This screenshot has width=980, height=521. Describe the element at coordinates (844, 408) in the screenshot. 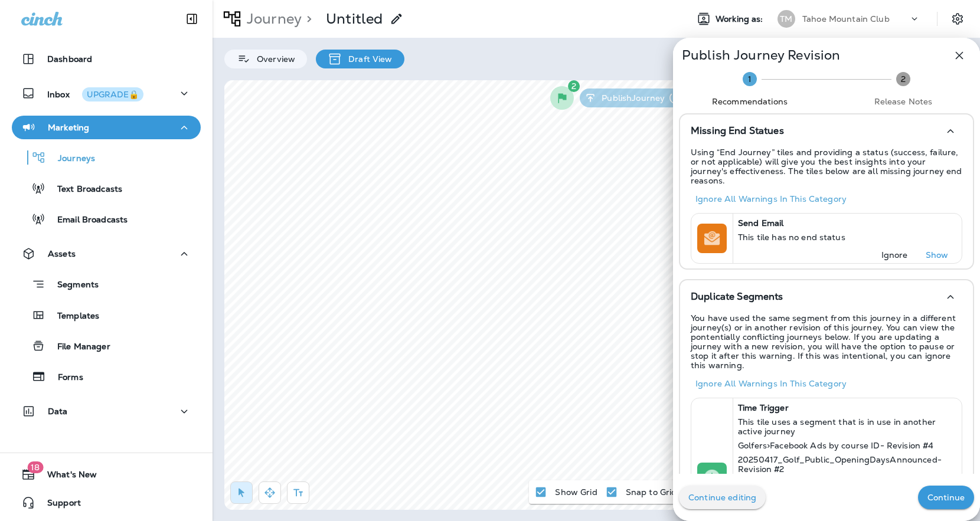

I see `p: Time Trigger` at that location.